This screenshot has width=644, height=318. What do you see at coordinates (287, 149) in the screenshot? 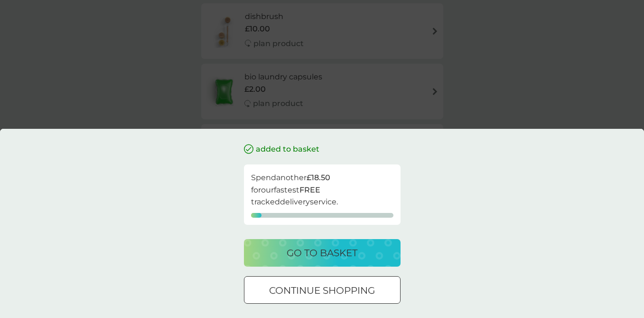
I see `p: added to basket` at bounding box center [287, 149].